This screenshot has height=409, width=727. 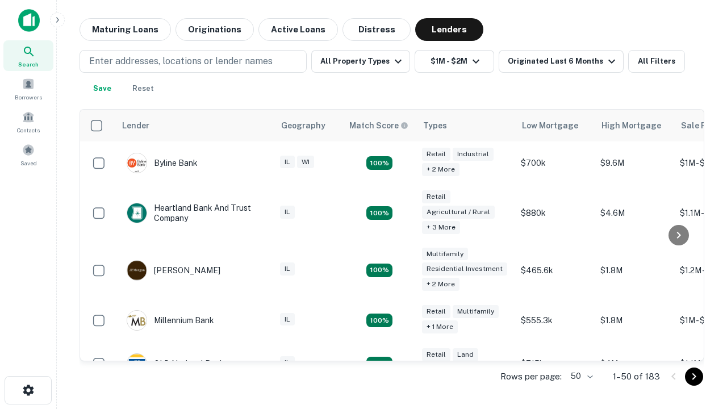 I want to click on button: Go to next page, so click(x=695, y=377).